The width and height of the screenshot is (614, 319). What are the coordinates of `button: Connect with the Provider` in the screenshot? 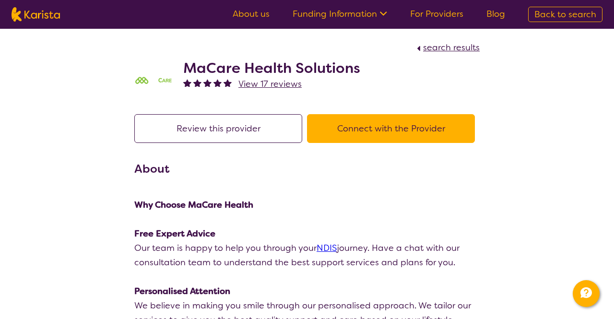 It's located at (391, 129).